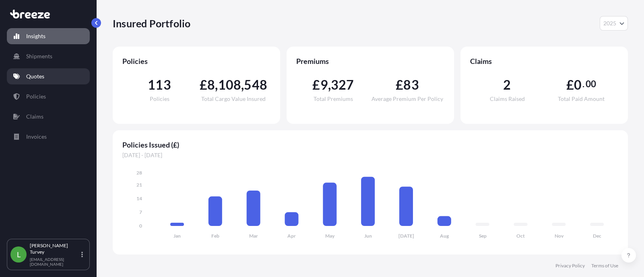 This screenshot has width=644, height=277. I want to click on span: Total Cargo Value Insured, so click(234, 99).